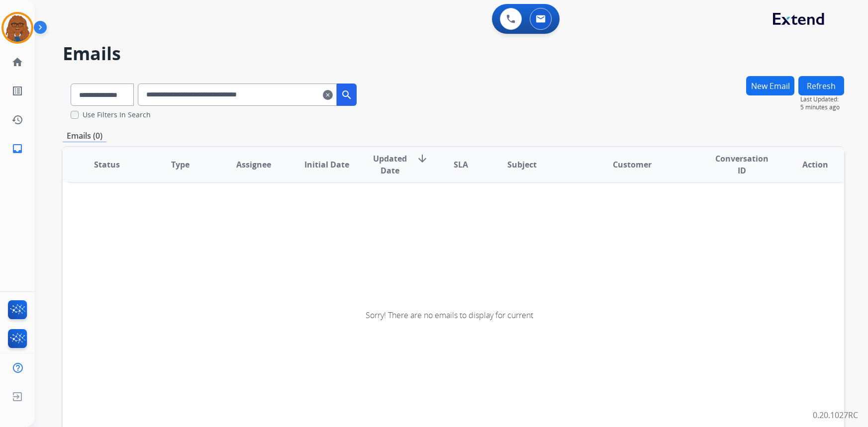 This screenshot has width=868, height=427. Describe the element at coordinates (770, 85) in the screenshot. I see `button: New Email` at that location.